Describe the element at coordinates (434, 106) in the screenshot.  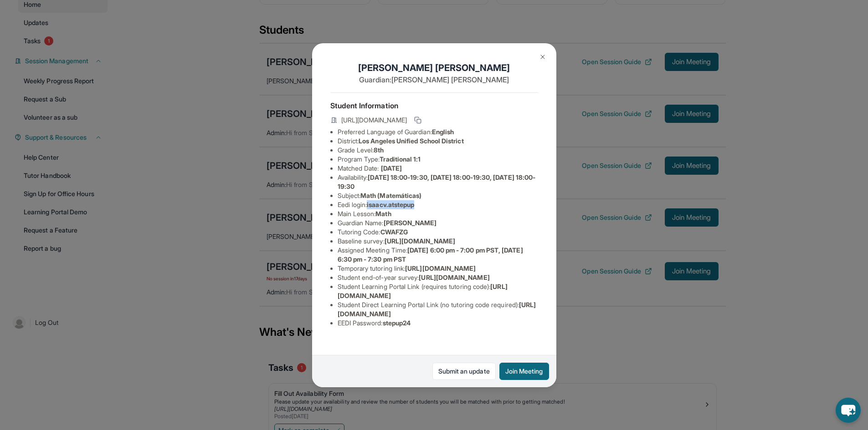
I see `h4: Student Information` at that location.